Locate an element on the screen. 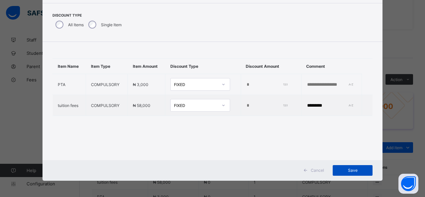 Image resolution: width=425 pixels, height=197 pixels. span: Save is located at coordinates (352, 170).